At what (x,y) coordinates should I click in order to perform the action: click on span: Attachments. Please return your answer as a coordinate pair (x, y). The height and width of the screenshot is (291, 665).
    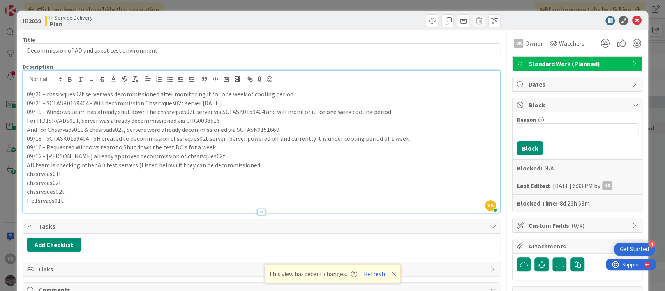
    Looking at the image, I should click on (578, 246).